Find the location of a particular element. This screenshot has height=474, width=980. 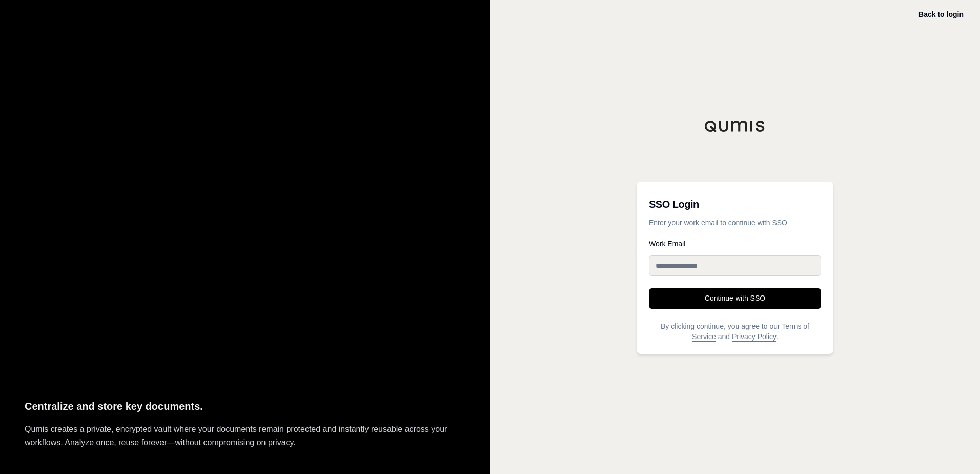

p: By clicking continue, you agree to our and . is located at coordinates (736, 332).